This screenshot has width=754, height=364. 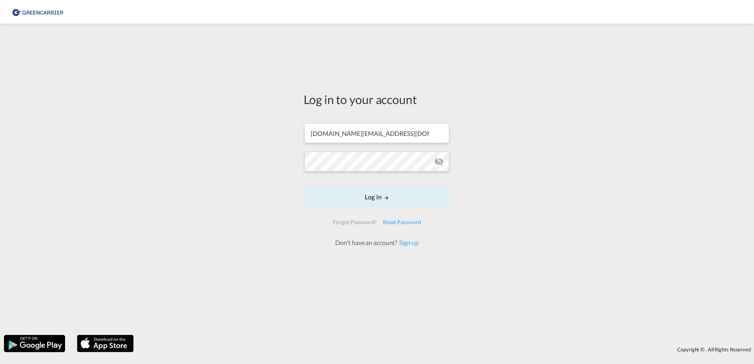 What do you see at coordinates (407, 242) in the screenshot?
I see `a: Sign up` at bounding box center [407, 242].